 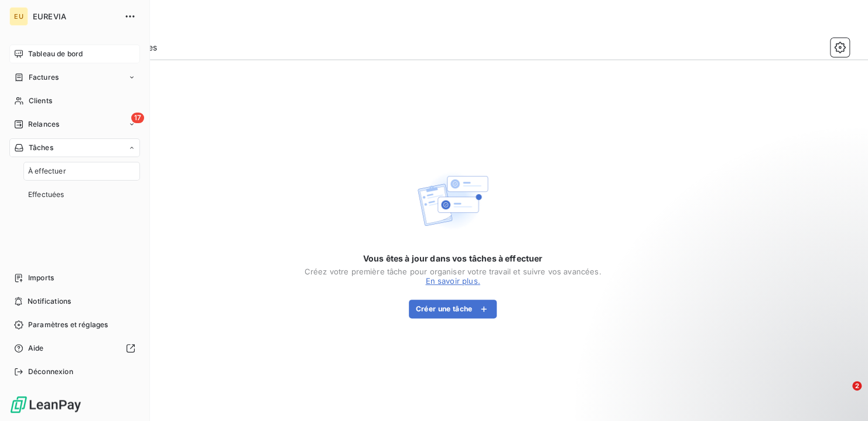 I want to click on a: Aide, so click(x=74, y=348).